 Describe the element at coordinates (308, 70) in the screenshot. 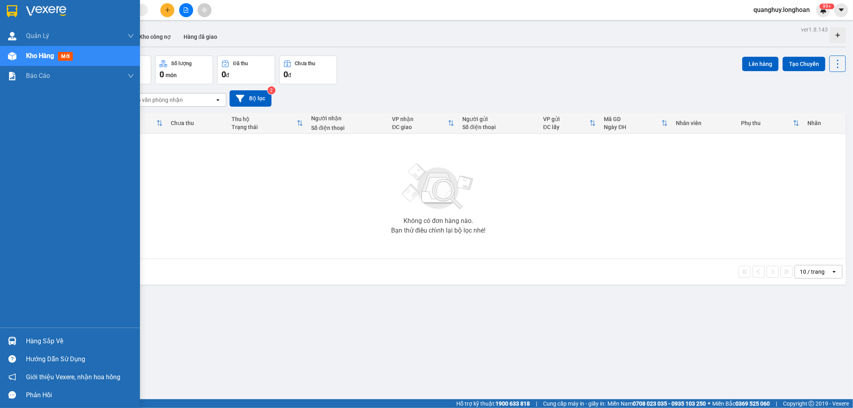

I see `button: Chưa thu0đ` at that location.